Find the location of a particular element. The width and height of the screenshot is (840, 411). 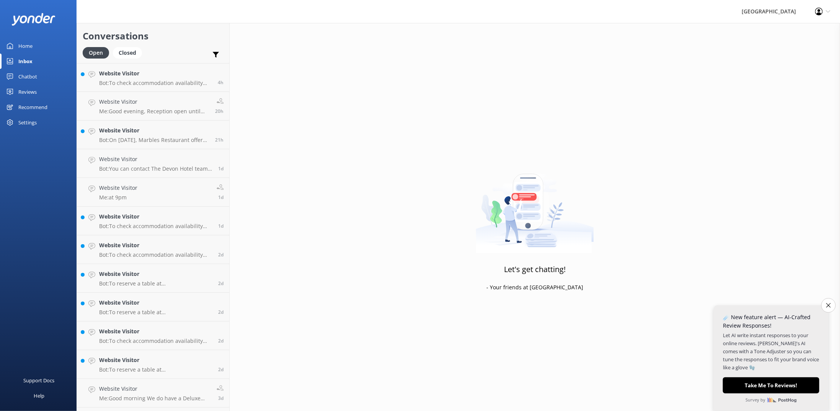

div: Chatbot is located at coordinates (28, 77).